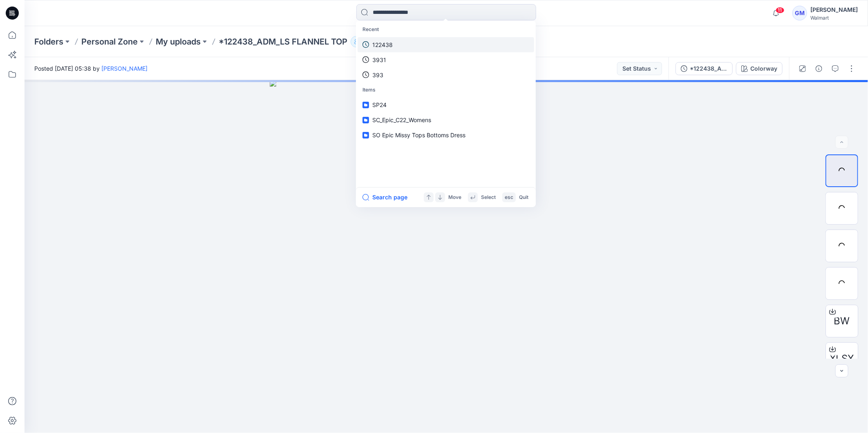 This screenshot has height=433, width=868. I want to click on span: XLSX, so click(842, 359).